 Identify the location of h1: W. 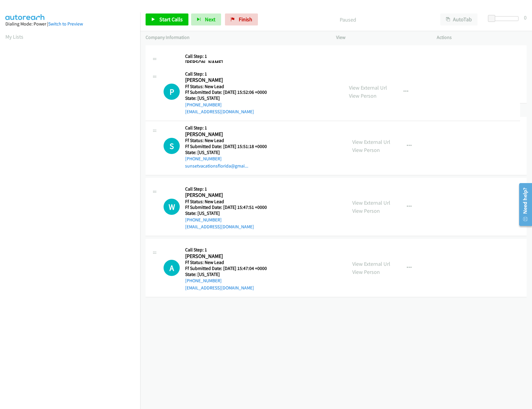
(172, 207).